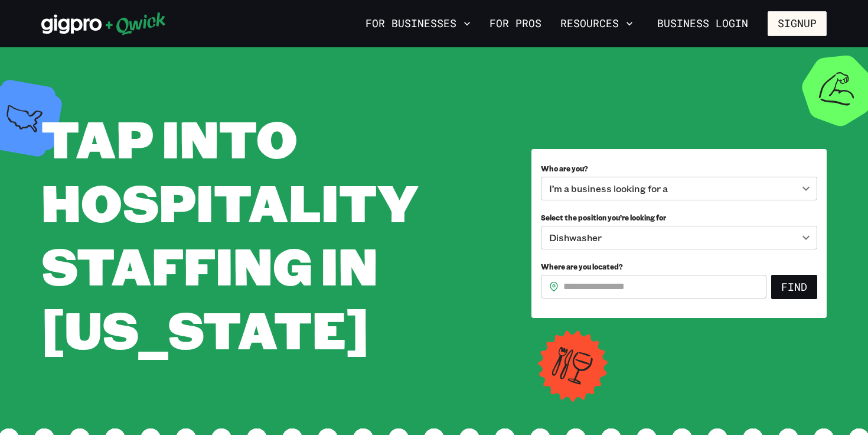 This screenshot has width=868, height=435. I want to click on a: Business Login, so click(703, 23).